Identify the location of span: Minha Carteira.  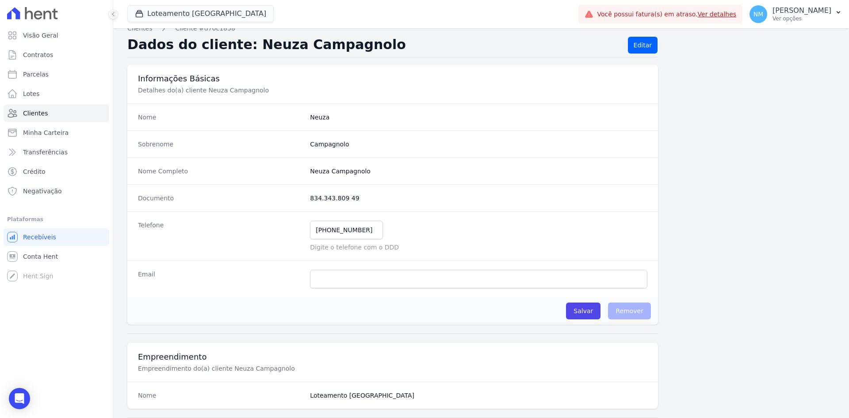
(46, 133).